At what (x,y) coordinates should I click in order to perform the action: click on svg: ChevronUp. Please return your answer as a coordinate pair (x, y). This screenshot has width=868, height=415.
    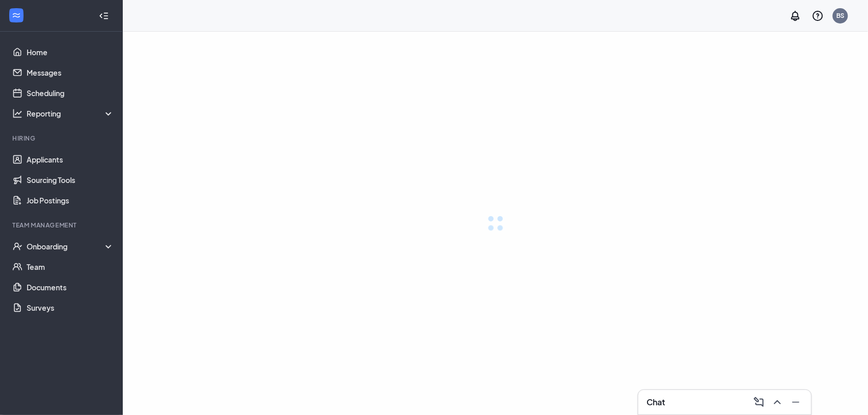
    Looking at the image, I should click on (777, 402).